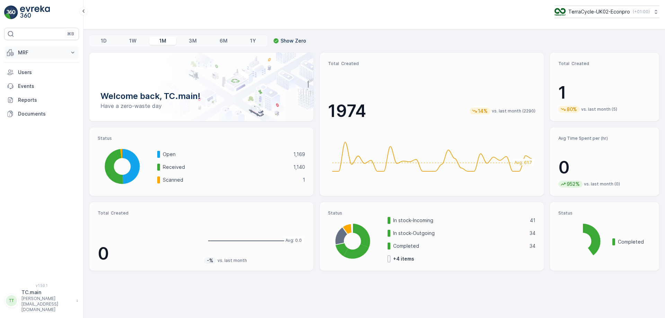 This screenshot has height=318, width=665. Describe the element at coordinates (42, 100) in the screenshot. I see `a: Reports` at that location.